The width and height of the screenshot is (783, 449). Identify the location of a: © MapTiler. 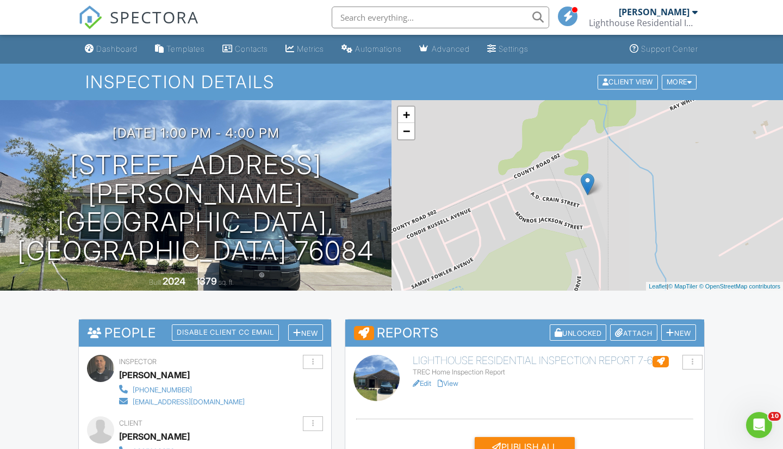
(683, 286).